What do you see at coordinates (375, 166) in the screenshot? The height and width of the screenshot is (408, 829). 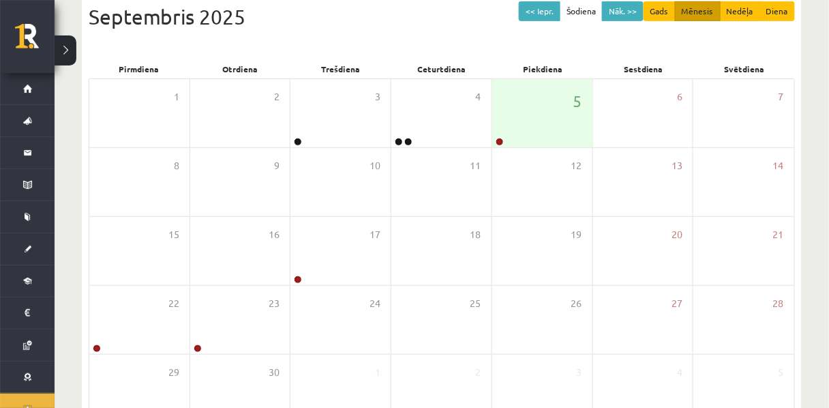 I see `span: 10` at bounding box center [375, 166].